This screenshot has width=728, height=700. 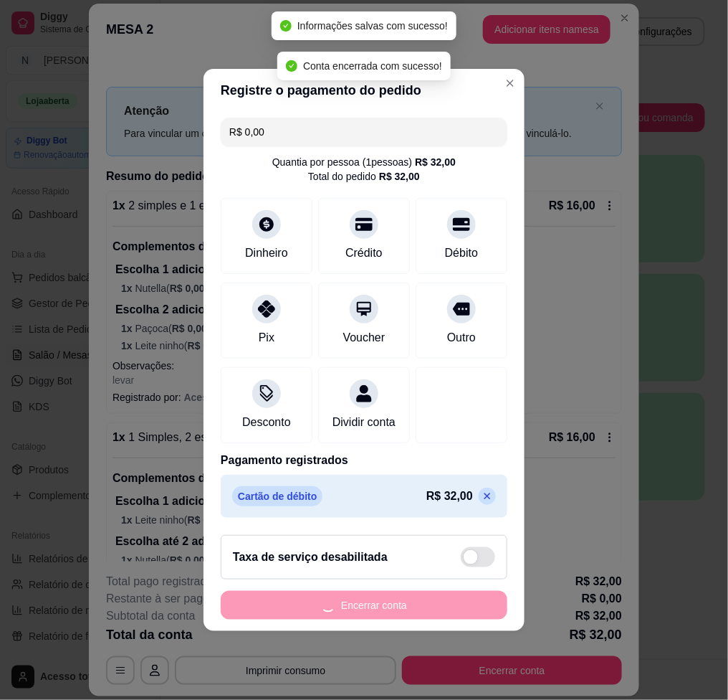 I want to click on p: R$ 32,00, so click(x=449, y=496).